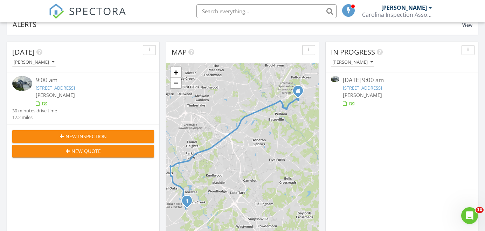 This screenshot has height=231, width=485. What do you see at coordinates (179, 52) in the screenshot?
I see `span: Map` at bounding box center [179, 52].